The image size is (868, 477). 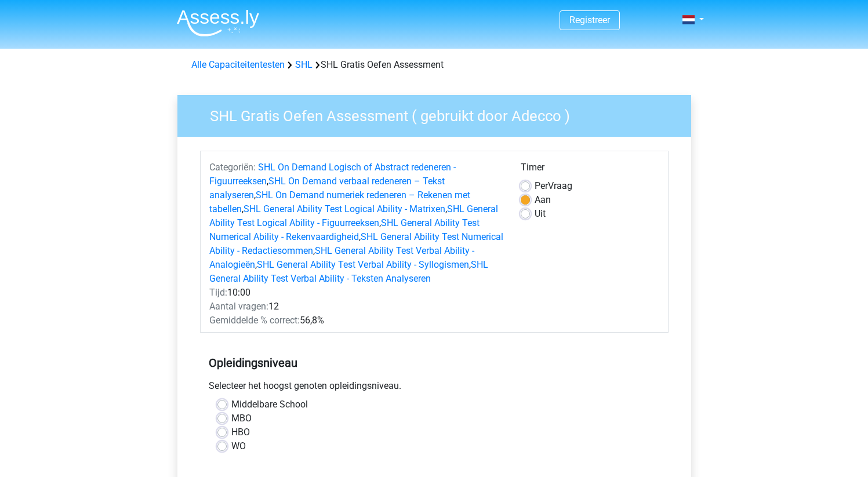 I want to click on label: Middelbare School, so click(x=270, y=404).